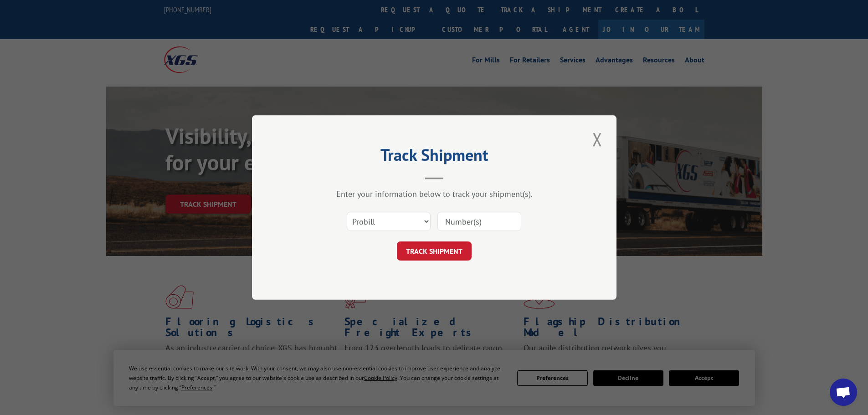  What do you see at coordinates (434, 194) in the screenshot?
I see `div: Enter your information below to track your shipment(s).` at bounding box center [434, 194].